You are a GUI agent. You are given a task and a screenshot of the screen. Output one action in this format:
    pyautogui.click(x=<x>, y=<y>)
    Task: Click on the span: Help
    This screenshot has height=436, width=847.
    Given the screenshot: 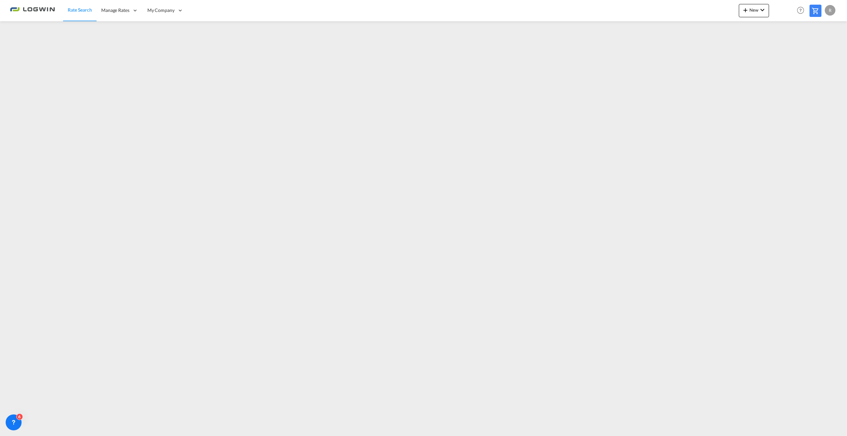 What is the action you would take?
    pyautogui.click(x=800, y=10)
    